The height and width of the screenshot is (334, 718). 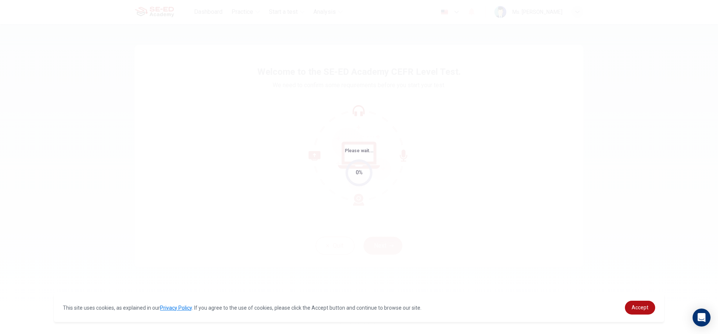 I want to click on div: 0%, so click(x=359, y=172).